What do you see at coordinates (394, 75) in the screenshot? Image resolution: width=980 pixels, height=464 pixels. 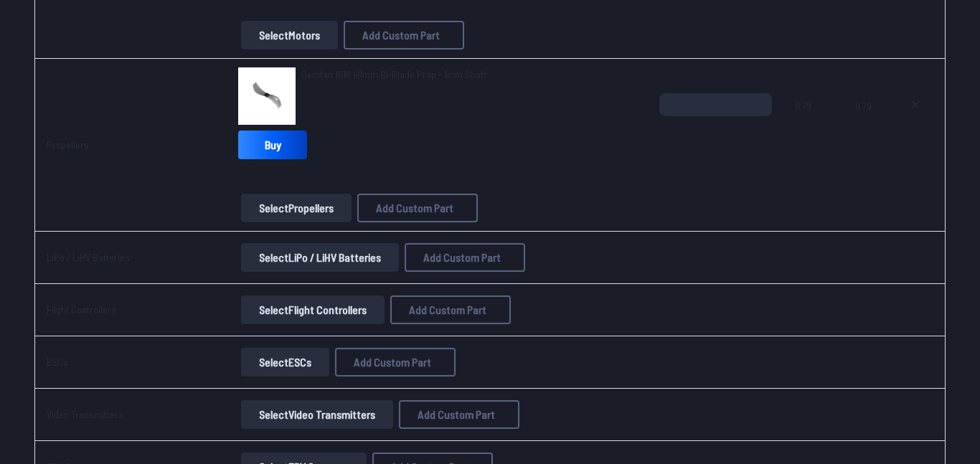 I see `a: Gemfan 1610 40mm Bi-Blade Prop - 1mm Shaft` at bounding box center [394, 75].